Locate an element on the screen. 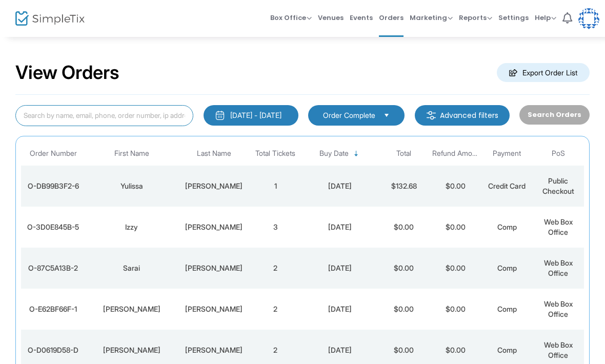 This screenshot has width=605, height=364. th: Total is located at coordinates (404, 153).